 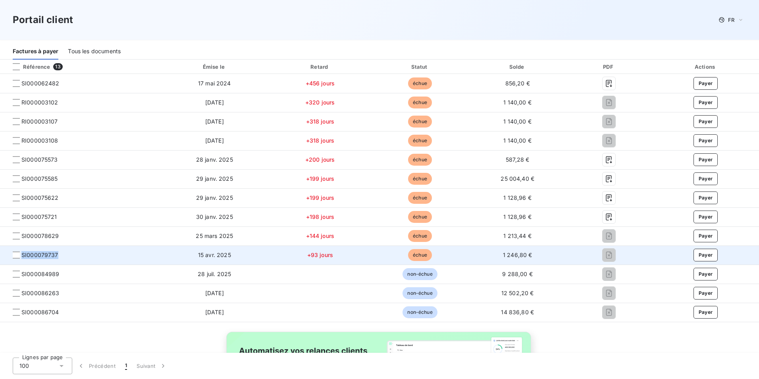 I want to click on span: SI000079737, so click(x=40, y=255).